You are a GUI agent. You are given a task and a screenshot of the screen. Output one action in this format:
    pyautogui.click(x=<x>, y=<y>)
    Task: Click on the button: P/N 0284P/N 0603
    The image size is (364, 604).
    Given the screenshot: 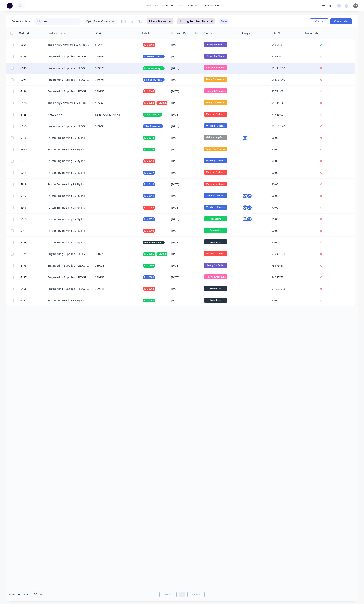 What is the action you would take?
    pyautogui.click(x=156, y=103)
    